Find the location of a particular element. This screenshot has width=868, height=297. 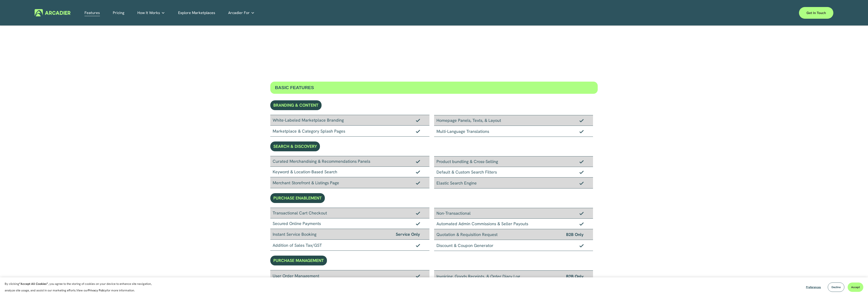

div: PURCHASE MANAGEMENT is located at coordinates (299, 260).